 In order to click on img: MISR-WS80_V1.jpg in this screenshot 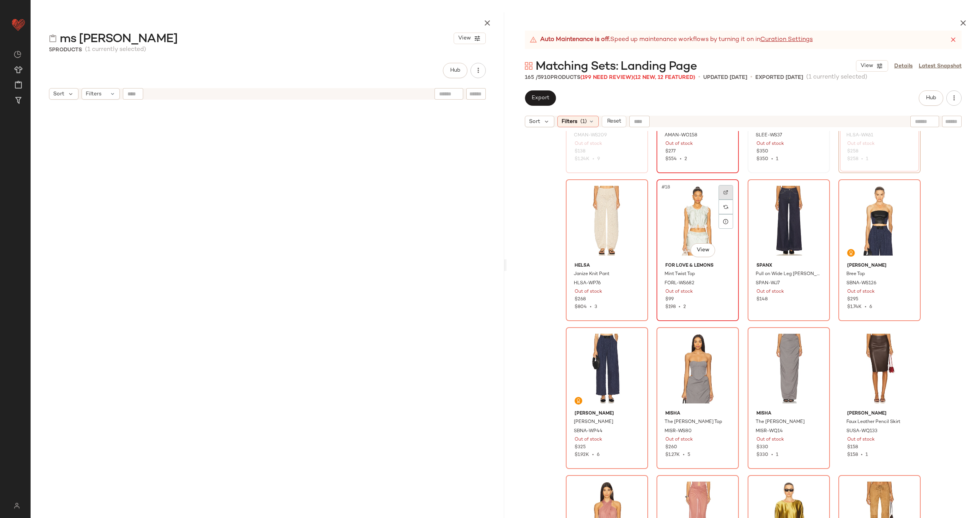, I will do `click(697, 368)`.